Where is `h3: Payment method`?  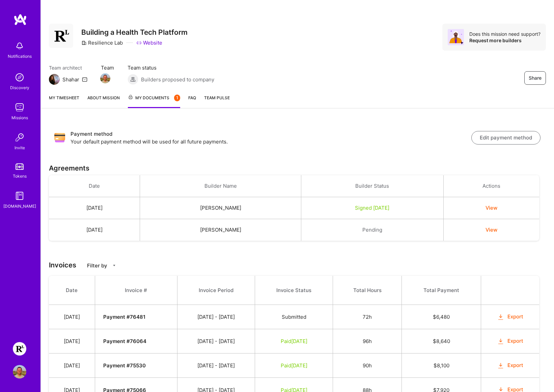
h3: Payment method is located at coordinates (271, 134).